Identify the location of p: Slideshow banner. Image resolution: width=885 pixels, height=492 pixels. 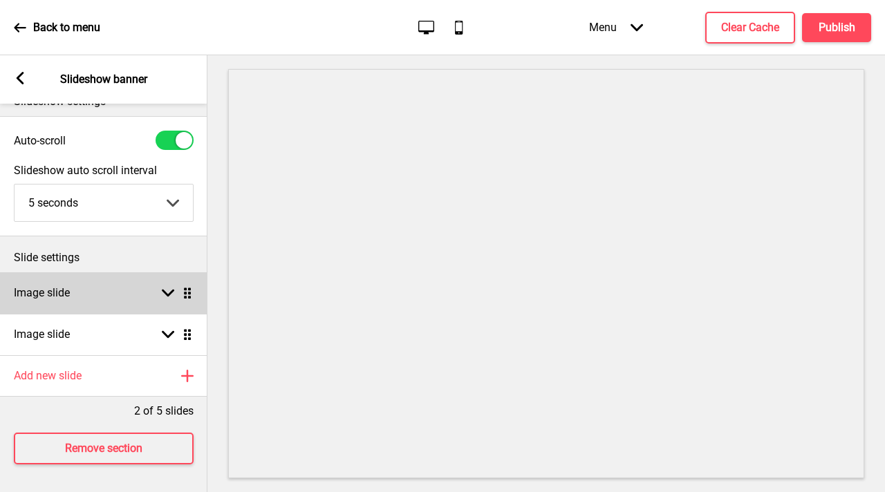
(104, 80).